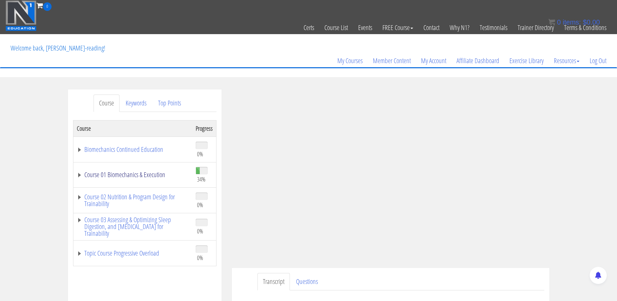 The image size is (617, 301). Describe the element at coordinates (201, 179) in the screenshot. I see `span: 34%` at that location.